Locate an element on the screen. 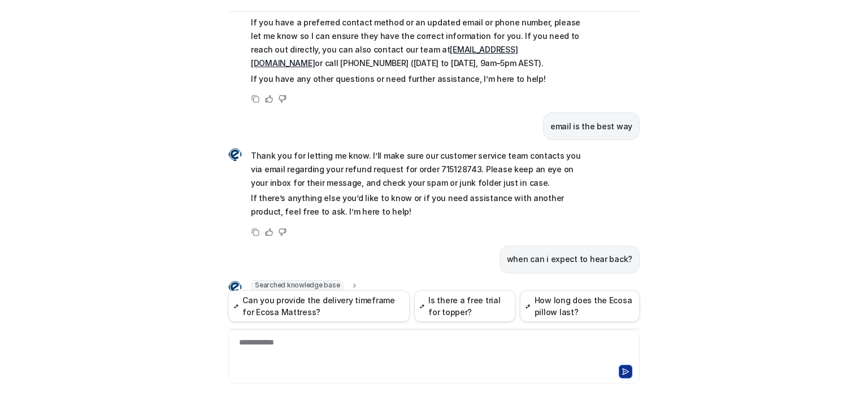 Image resolution: width=868 pixels, height=397 pixels. p: Thank you for letting me know. I’ll make sure our customer service team contacts you via email re... is located at coordinates (416, 169).